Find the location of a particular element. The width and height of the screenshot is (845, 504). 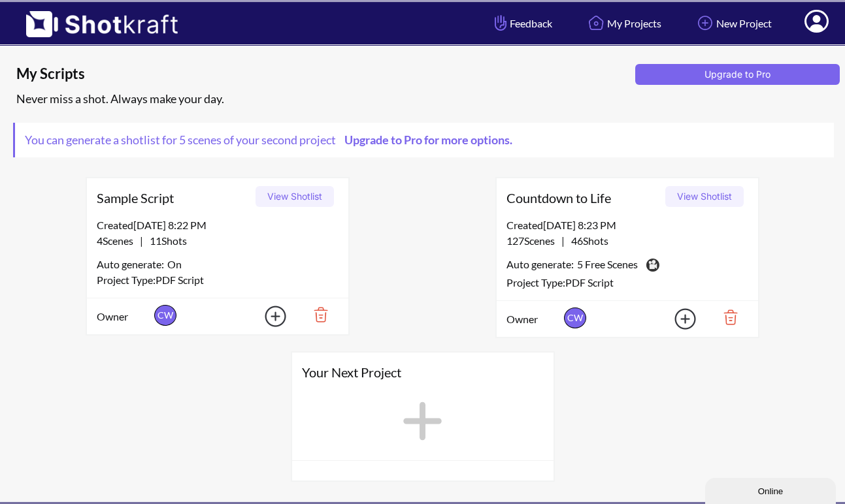

a: Upgrade to Pro for more options. is located at coordinates (428, 139).